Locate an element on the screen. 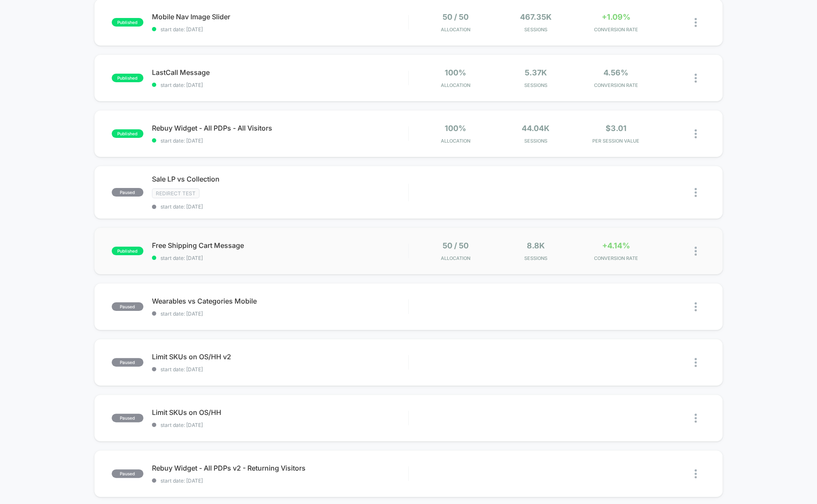 The image size is (817, 504). span: 467.35k is located at coordinates (536, 17).